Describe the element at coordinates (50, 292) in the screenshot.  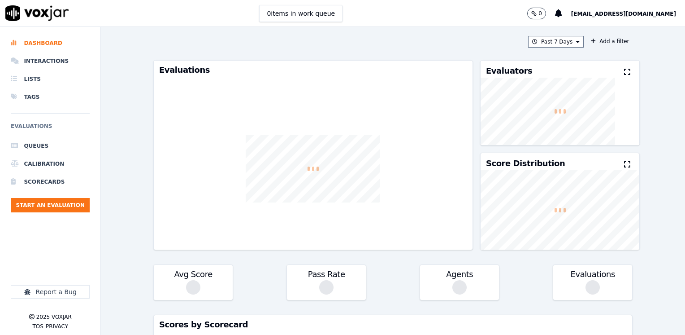
I see `button: Report a Bug` at that location.